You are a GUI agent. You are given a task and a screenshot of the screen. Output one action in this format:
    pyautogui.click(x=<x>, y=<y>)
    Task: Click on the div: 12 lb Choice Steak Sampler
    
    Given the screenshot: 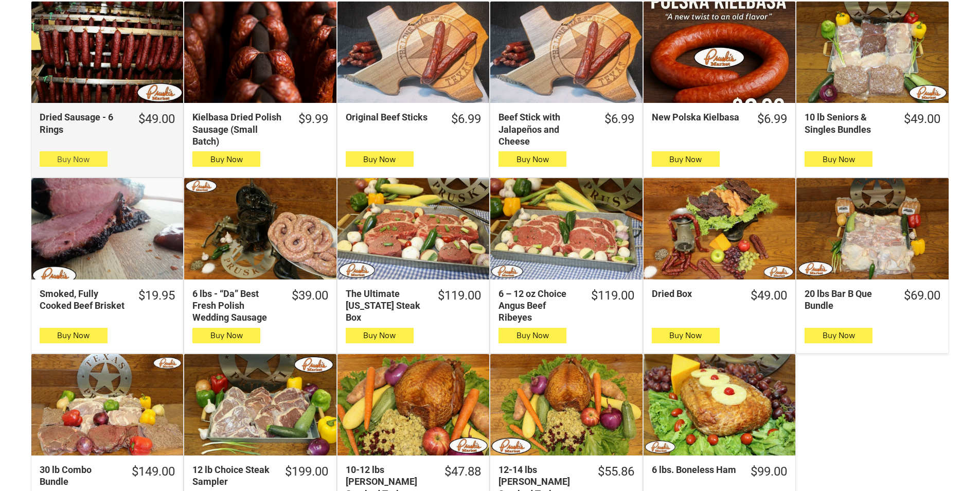 What is the action you would take?
    pyautogui.click(x=231, y=476)
    